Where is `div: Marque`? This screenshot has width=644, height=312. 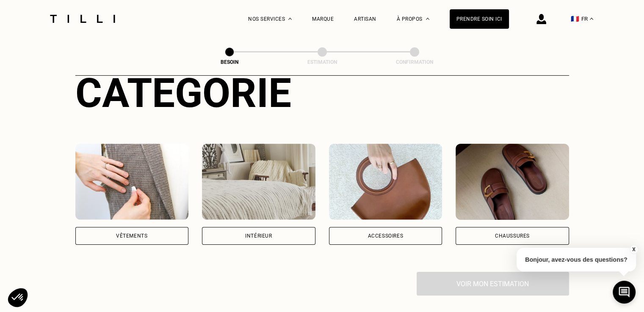
div: Marque is located at coordinates (323, 19).